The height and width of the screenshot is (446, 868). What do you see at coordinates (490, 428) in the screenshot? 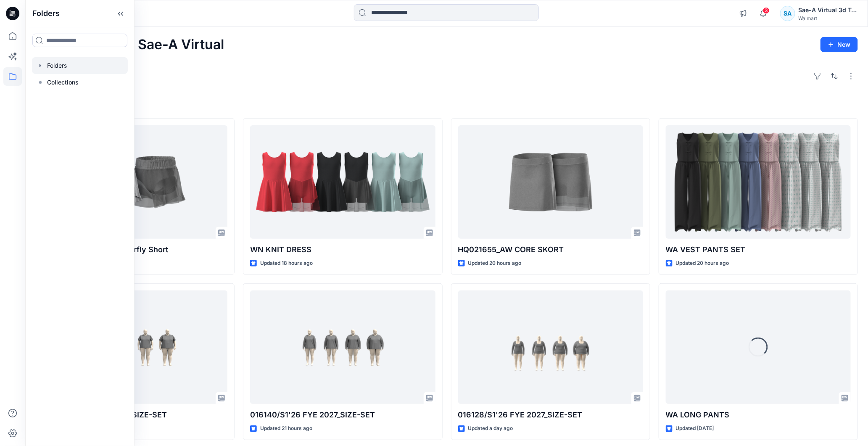
I see `p: Updated a day ago` at bounding box center [490, 428].